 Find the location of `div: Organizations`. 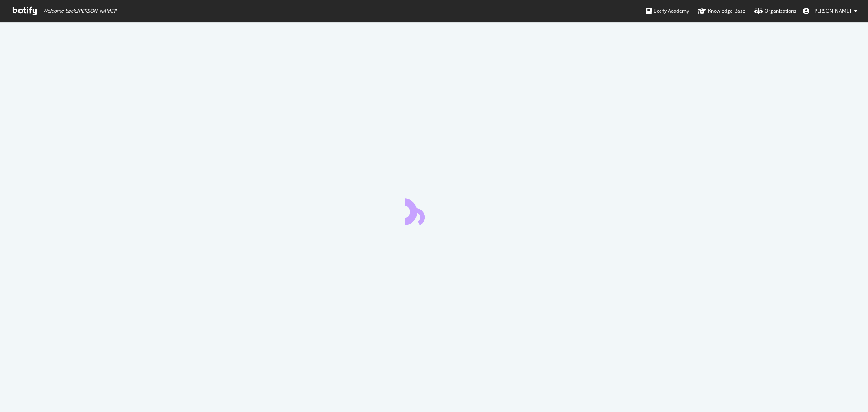

div: Organizations is located at coordinates (776, 11).